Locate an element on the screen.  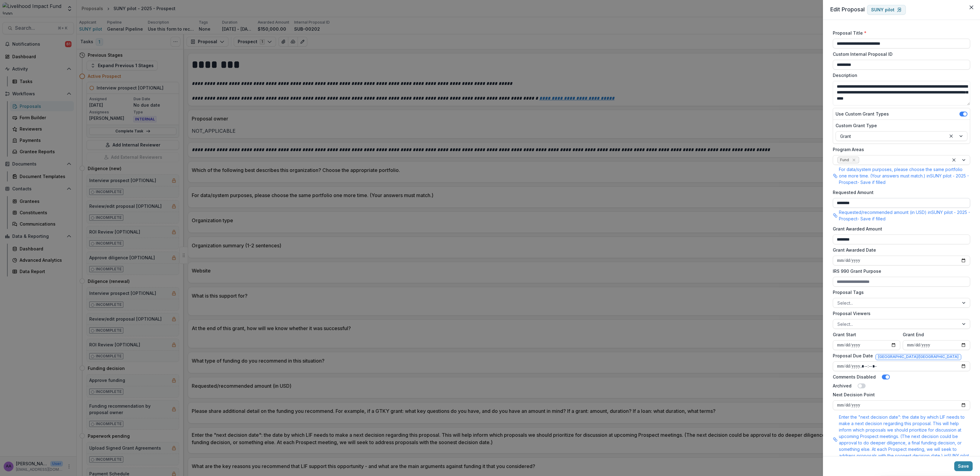
button: Close is located at coordinates (971, 7).